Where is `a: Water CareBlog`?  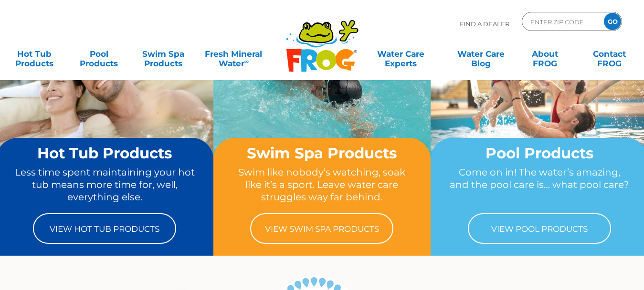 a: Water CareBlog is located at coordinates (480, 54).